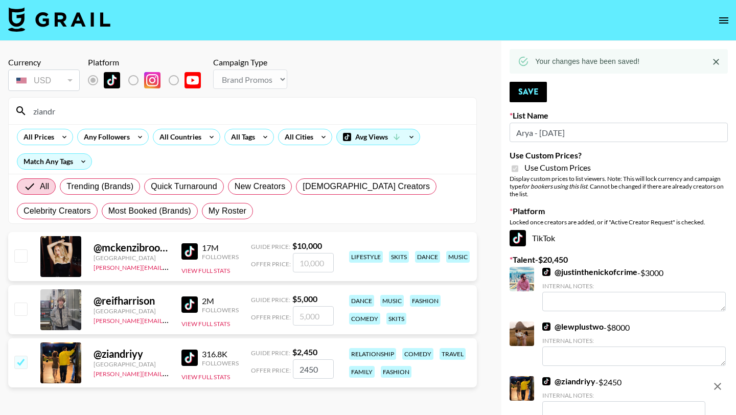 The width and height of the screenshot is (736, 415). I want to click on a: @justinthenickofcrime, so click(590, 272).